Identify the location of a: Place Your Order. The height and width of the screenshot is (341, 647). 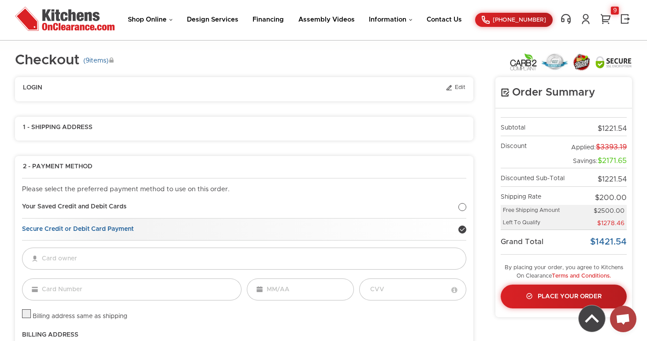
(564, 297).